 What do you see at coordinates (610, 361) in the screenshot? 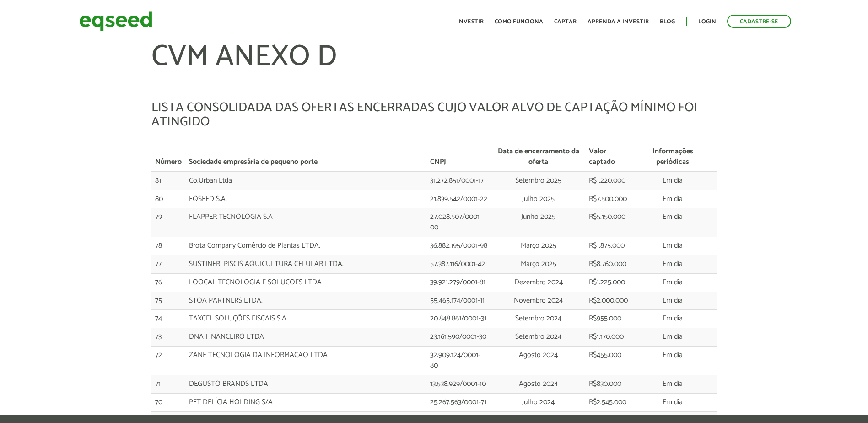
I see `td: R$455.000` at bounding box center [610, 361].